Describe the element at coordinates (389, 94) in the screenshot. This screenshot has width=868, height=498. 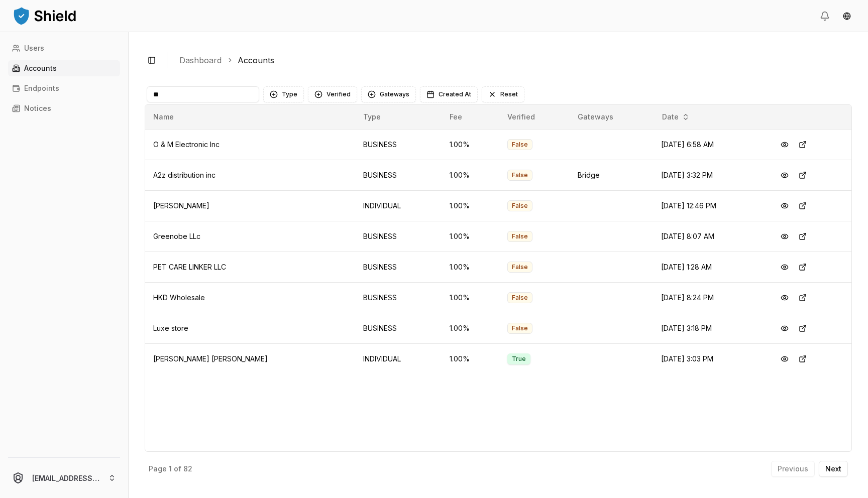
I see `button: Gateways` at that location.